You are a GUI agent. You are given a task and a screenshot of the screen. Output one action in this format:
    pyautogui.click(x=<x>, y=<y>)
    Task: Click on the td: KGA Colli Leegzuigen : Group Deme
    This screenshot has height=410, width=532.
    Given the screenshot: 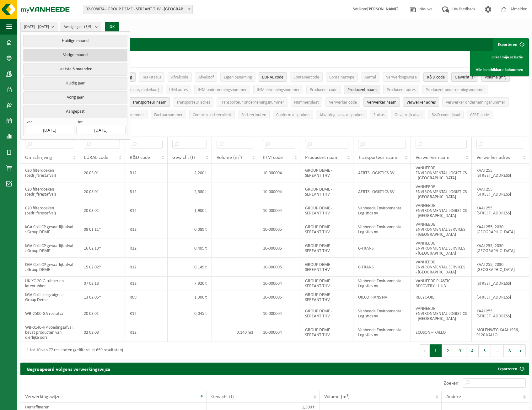 What is the action you would take?
    pyautogui.click(x=49, y=297)
    